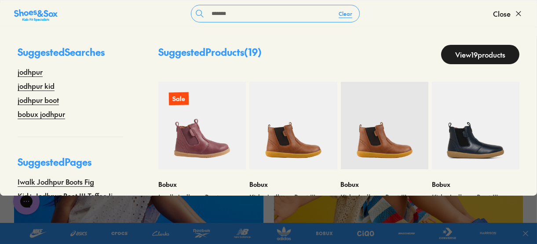 Image resolution: width=537 pixels, height=244 pixels. What do you see at coordinates (345, 14) in the screenshot?
I see `button: Clear` at bounding box center [345, 14].